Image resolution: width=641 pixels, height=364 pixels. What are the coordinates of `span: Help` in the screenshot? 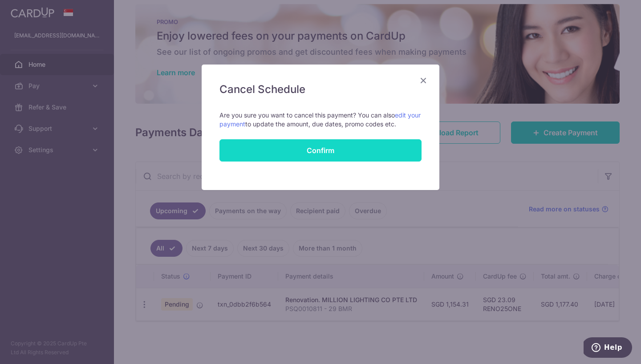 It's located at (29, 10).